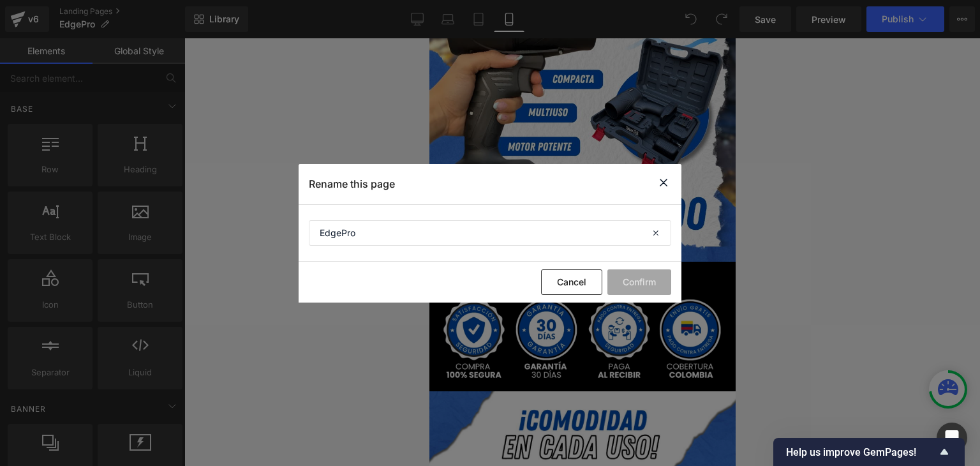 The width and height of the screenshot is (980, 466). Describe the element at coordinates (952, 438) in the screenshot. I see `div: Open Intercom Messenger` at that location.